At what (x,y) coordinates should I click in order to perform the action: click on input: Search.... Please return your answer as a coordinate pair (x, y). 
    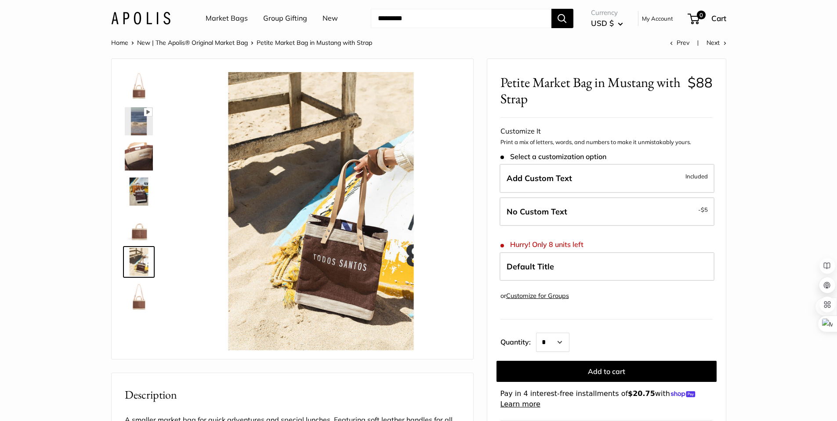
    Looking at the image, I should click on (461, 18).